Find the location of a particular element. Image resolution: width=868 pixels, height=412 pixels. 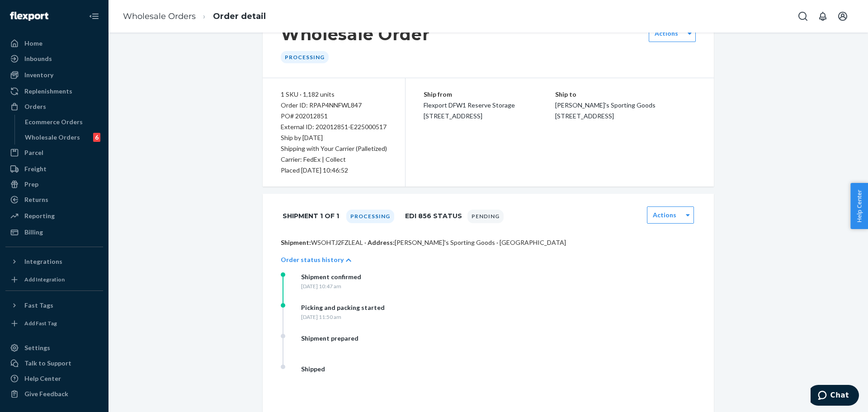

div: Pending is located at coordinates (486, 216).